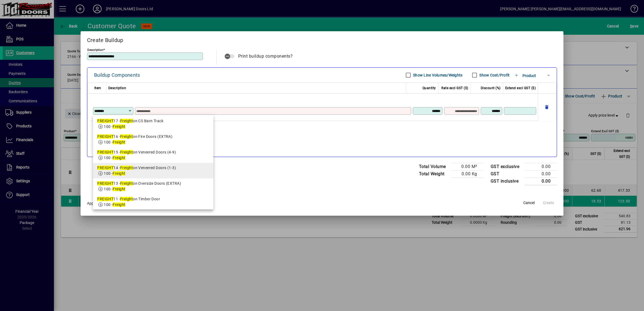  I want to click on button: Create, so click(548, 203).